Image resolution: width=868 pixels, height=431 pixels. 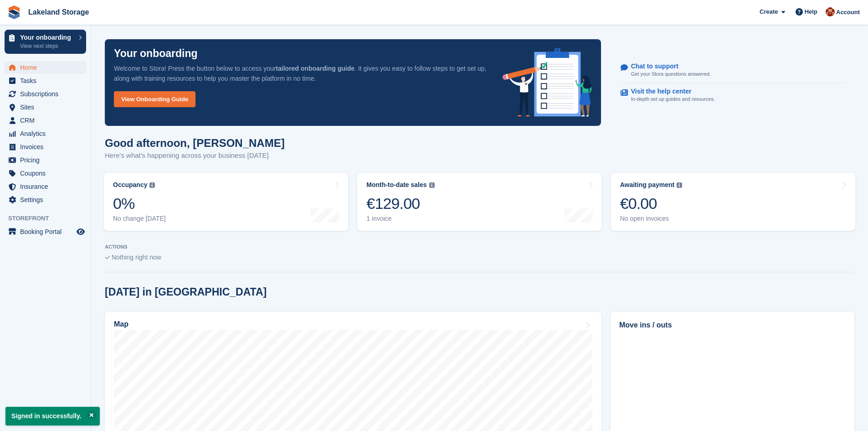 I want to click on span: Storefront, so click(x=49, y=219).